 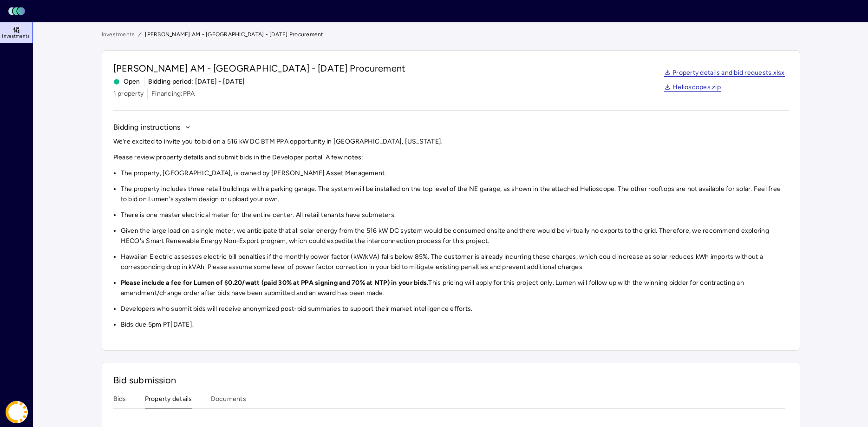 What do you see at coordinates (127, 82) in the screenshot?
I see `span: Open` at bounding box center [127, 82].